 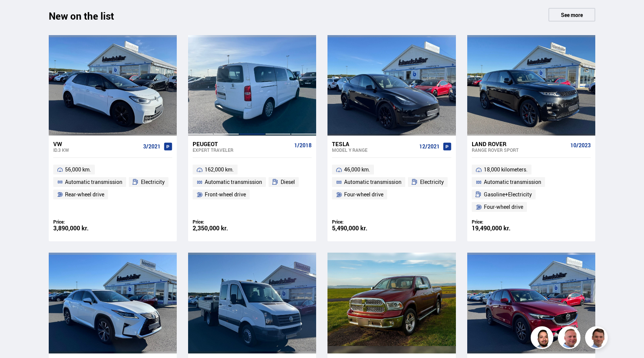 I want to click on font: ID.3 KW, so click(x=61, y=150).